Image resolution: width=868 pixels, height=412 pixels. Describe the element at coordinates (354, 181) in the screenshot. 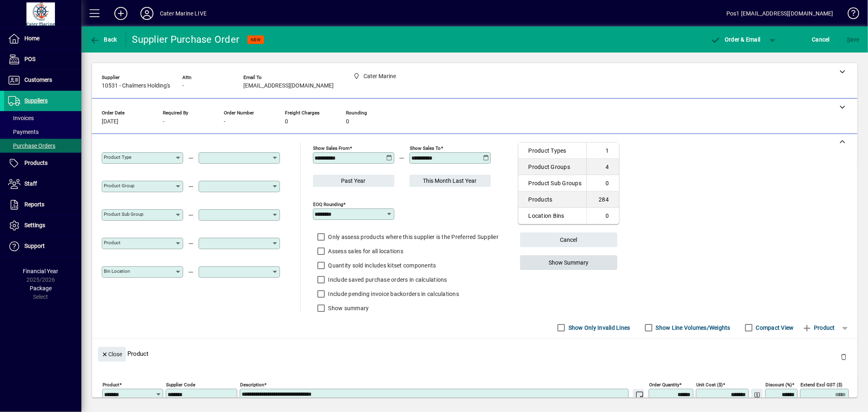

I see `span: Past Year` at that location.